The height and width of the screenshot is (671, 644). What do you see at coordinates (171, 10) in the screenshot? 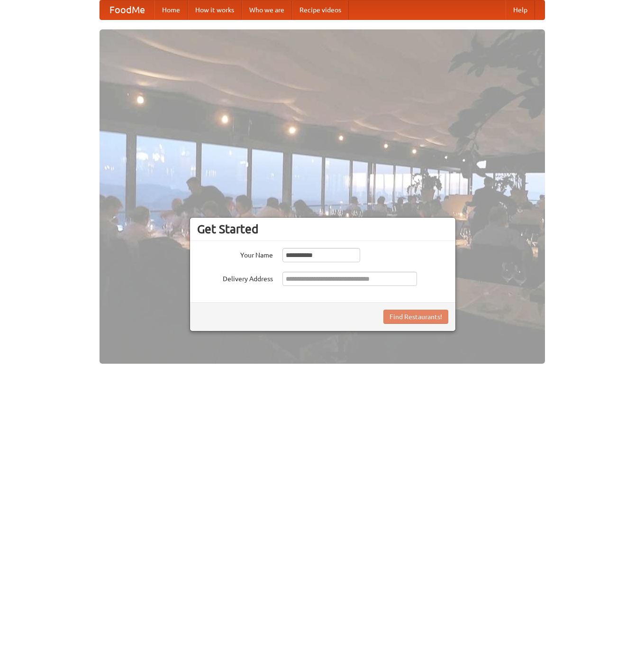
I see `a: Home` at bounding box center [171, 10].